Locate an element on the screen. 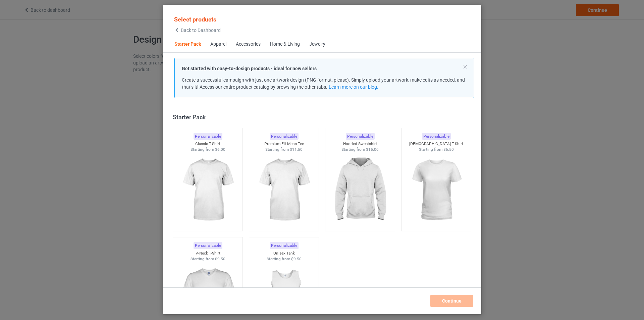  div: Classic T-Shirt is located at coordinates (208, 144).